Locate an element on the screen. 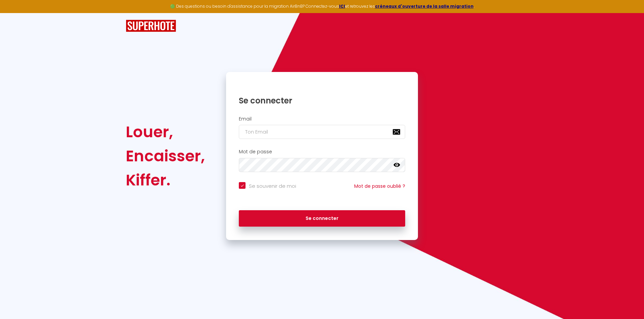 The width and height of the screenshot is (644, 319). button: Se connecter is located at coordinates (322, 219).